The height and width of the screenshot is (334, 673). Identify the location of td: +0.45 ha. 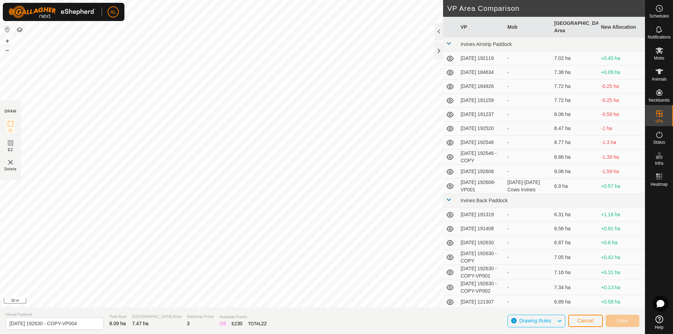
(622, 59).